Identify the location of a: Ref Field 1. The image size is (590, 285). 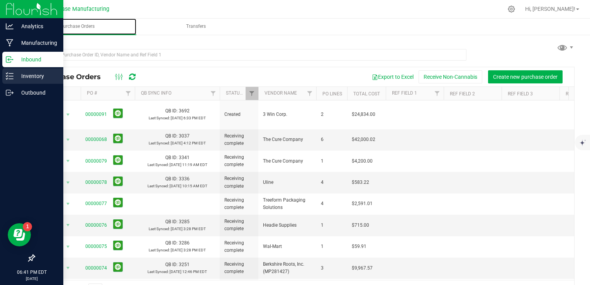
(405, 93).